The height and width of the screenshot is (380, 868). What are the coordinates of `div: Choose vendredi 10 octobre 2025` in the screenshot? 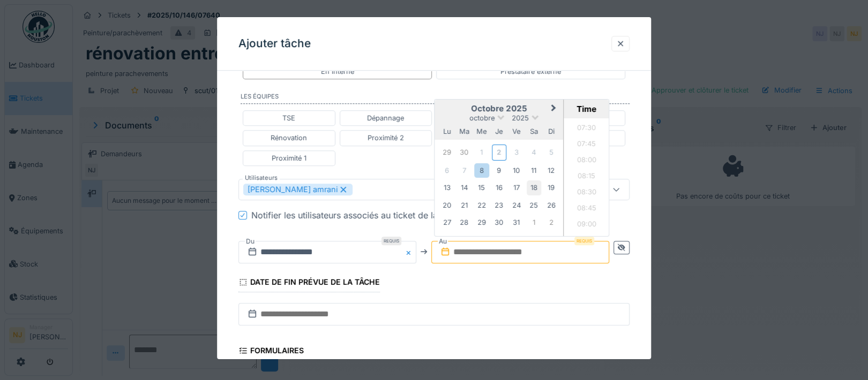 It's located at (516, 170).